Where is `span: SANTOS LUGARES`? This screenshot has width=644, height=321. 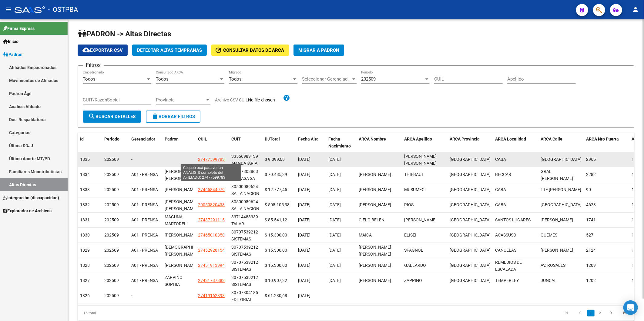
span: SANTOS LUGARES is located at coordinates (513, 220).